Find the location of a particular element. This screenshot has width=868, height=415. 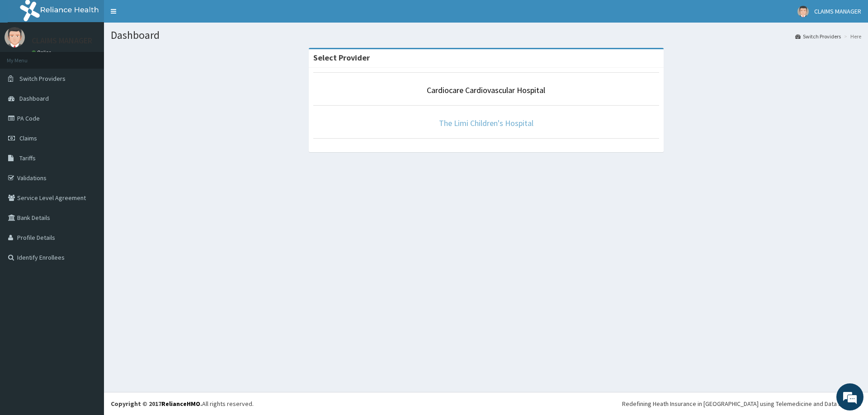

p: CLAIMS MANAGER is located at coordinates (62, 41).